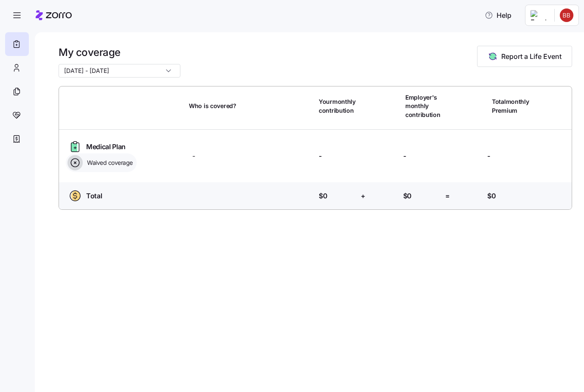  What do you see at coordinates (212, 106) in the screenshot?
I see `span: Who is covered?` at bounding box center [212, 106].